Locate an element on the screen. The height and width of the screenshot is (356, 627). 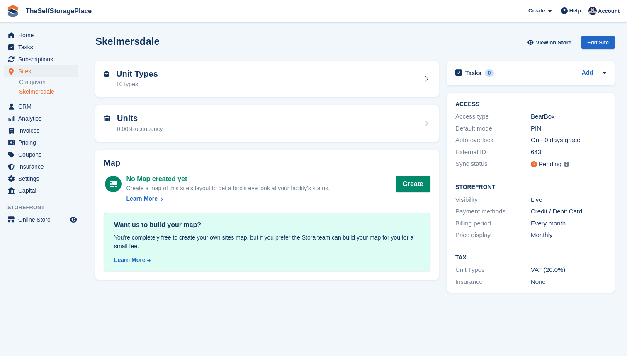
div: Edit Site is located at coordinates (598, 42).